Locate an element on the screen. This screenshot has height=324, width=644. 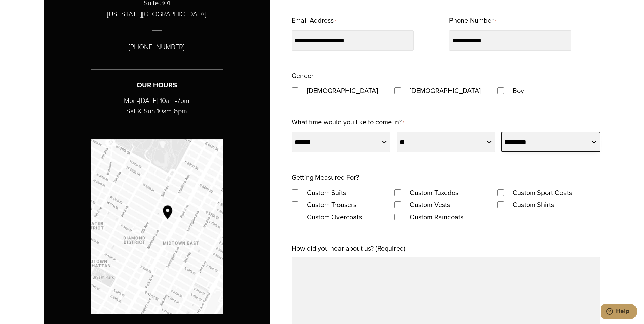
label: Custom Raincoats is located at coordinates (437, 217).